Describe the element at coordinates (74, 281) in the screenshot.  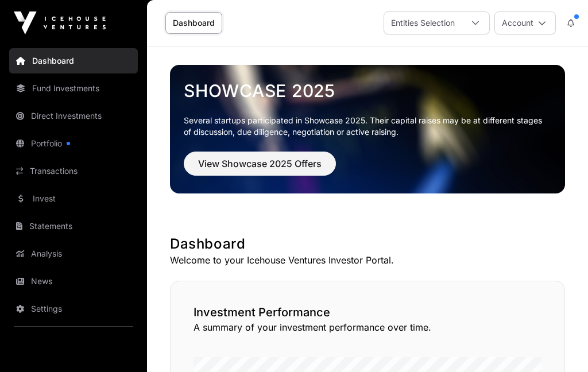
I see `a: News` at that location.